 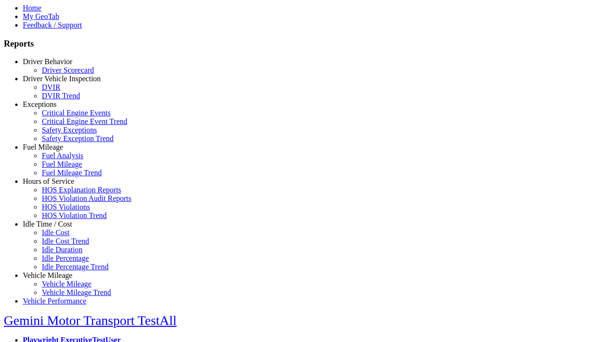 What do you see at coordinates (63, 155) in the screenshot?
I see `a: Fuel Analysis` at bounding box center [63, 155].